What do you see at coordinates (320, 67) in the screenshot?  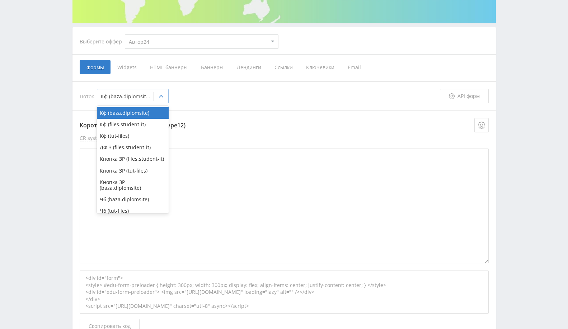 I see `span: Ключевики` at bounding box center [320, 67].